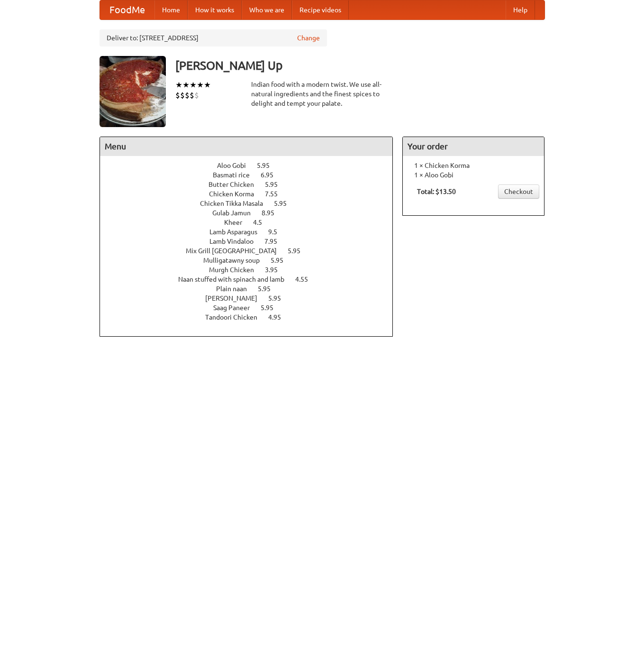 Image resolution: width=644 pixels, height=671 pixels. Describe the element at coordinates (252, 241) in the screenshot. I see `a: Lamb Vindaloo 7.95` at that location.